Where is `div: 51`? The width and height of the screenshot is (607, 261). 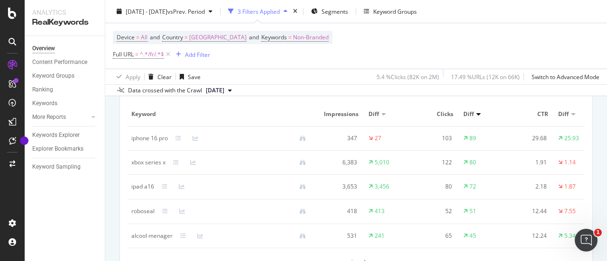
div: 51 is located at coordinates (473, 212).